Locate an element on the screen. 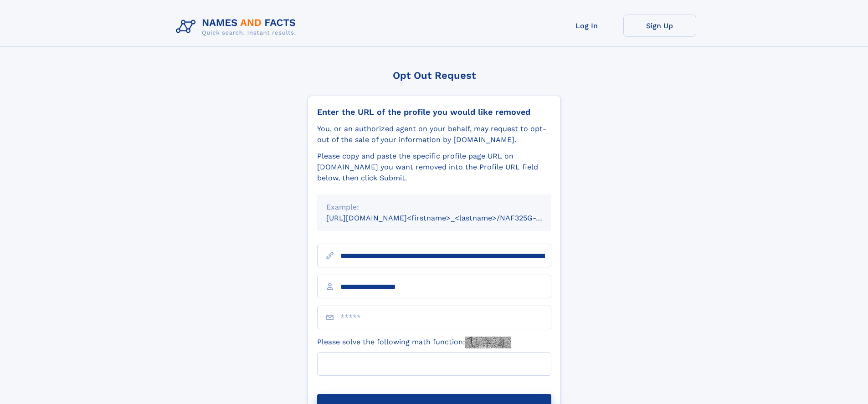  div: Enter the URL of the profile you would like removed is located at coordinates (435, 112).